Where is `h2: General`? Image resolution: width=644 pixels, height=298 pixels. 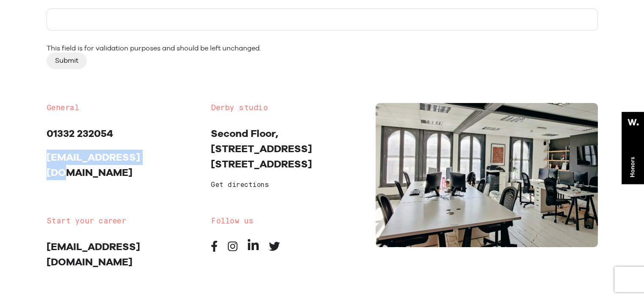
h2: General is located at coordinates (122, 108).